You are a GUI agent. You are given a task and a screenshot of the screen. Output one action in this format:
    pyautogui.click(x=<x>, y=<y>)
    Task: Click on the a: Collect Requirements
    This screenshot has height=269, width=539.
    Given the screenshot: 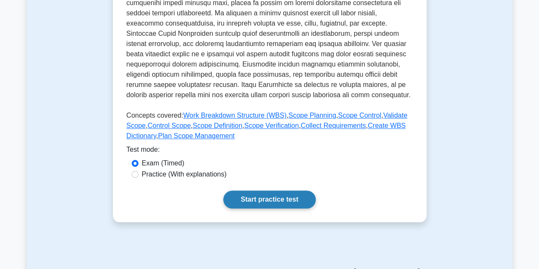 What is the action you would take?
    pyautogui.click(x=333, y=125)
    